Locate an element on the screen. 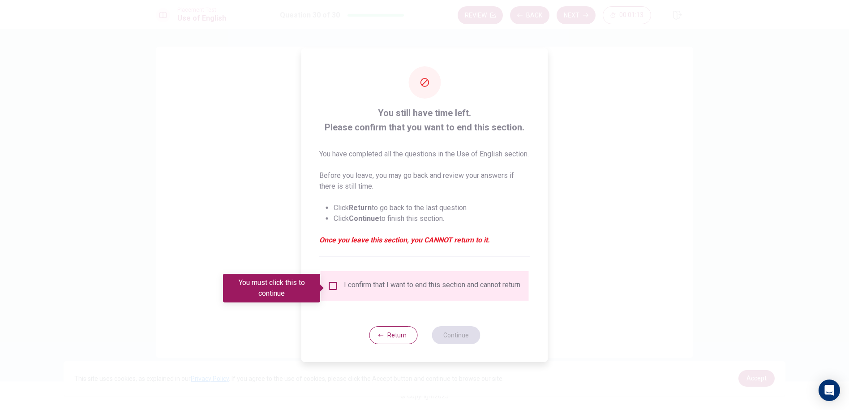 The width and height of the screenshot is (849, 410). span: You must click this to continue is located at coordinates (333, 286).